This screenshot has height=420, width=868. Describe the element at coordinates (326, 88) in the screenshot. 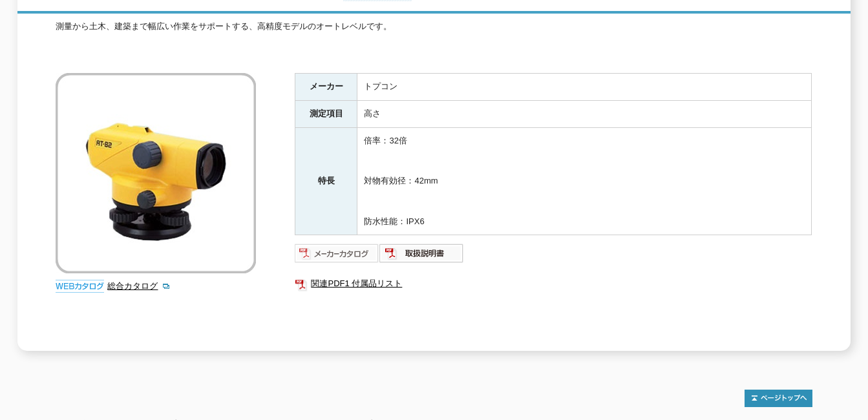

I see `th: メーカー` at that location.